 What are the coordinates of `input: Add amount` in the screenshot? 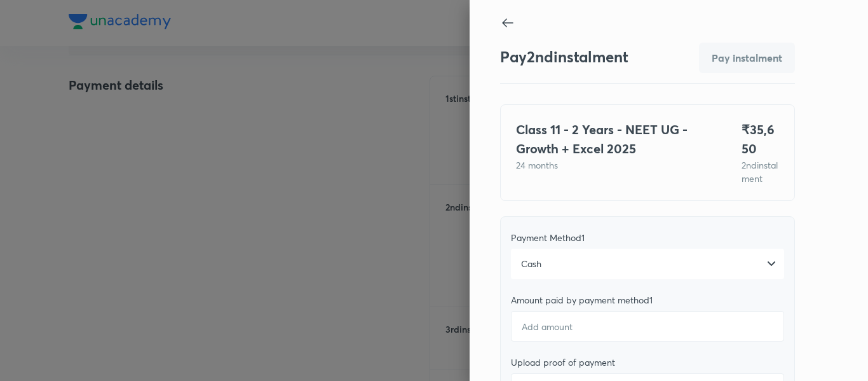 It's located at (648, 326).